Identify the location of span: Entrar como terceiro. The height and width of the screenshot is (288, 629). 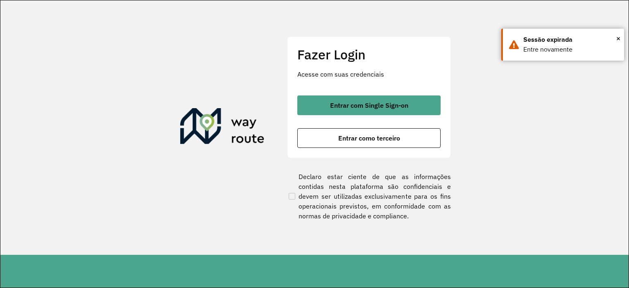
(369, 138).